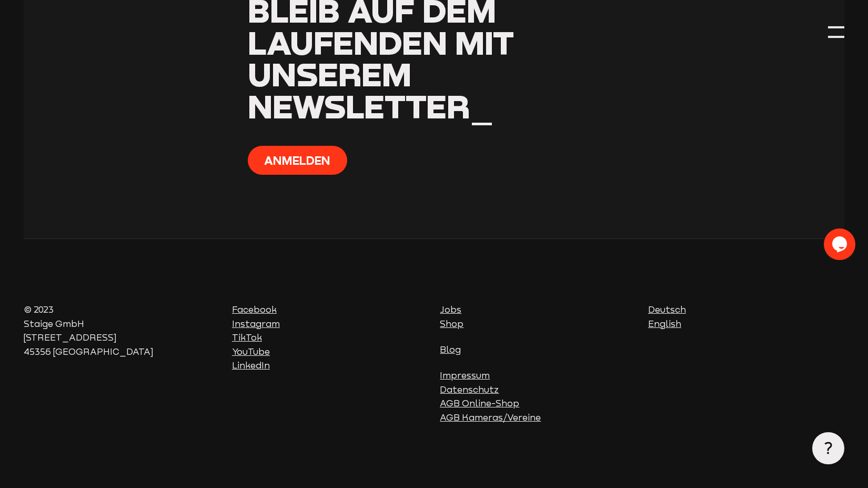  What do you see at coordinates (479, 403) in the screenshot?
I see `a: AGB Online-Shop` at bounding box center [479, 403].